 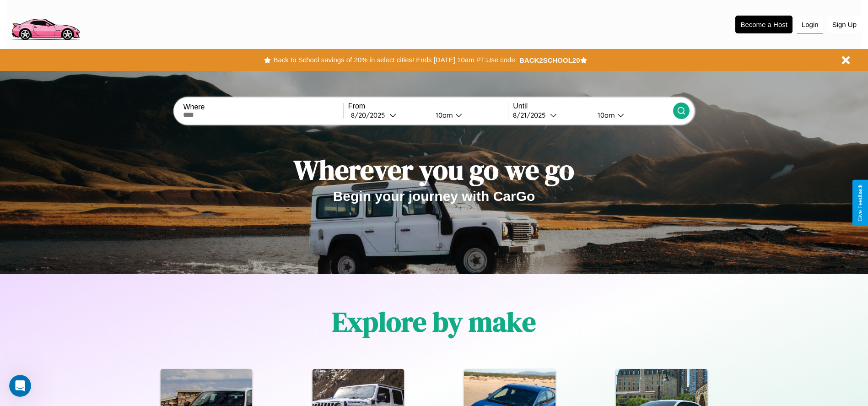 I want to click on b: BACK2SCHOOL20, so click(x=549, y=60).